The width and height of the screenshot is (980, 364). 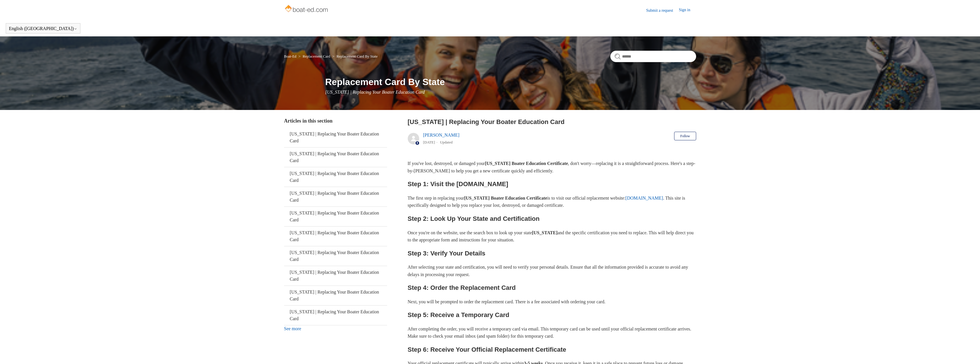 I want to click on p: After completing the order, you will receive a temporary card via email. This temporary card can ..., so click(x=552, y=333).